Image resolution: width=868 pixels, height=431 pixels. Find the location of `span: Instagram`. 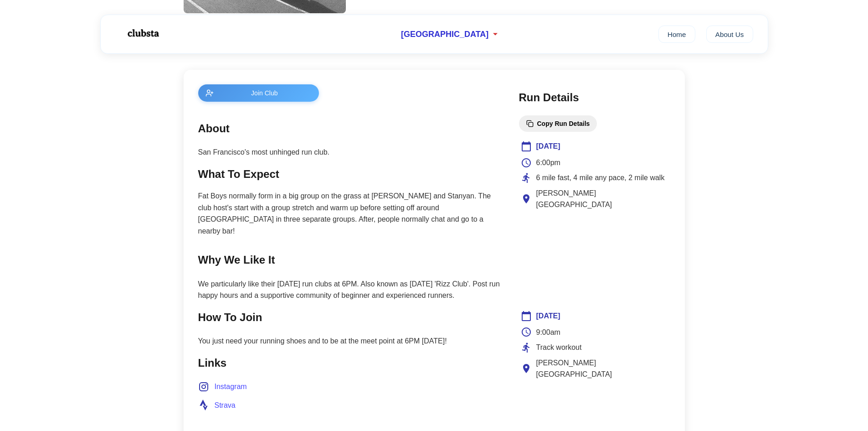

span: Instagram is located at coordinates (230, 386).